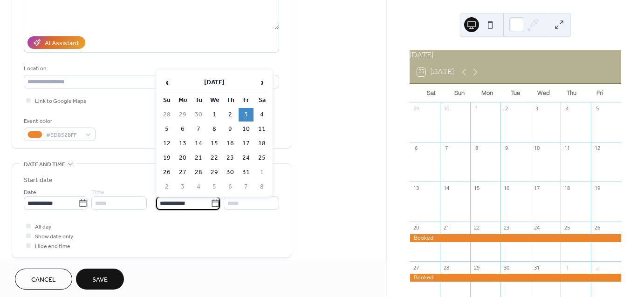 The image size is (644, 297). What do you see at coordinates (214, 100) in the screenshot?
I see `th: We` at bounding box center [214, 100].